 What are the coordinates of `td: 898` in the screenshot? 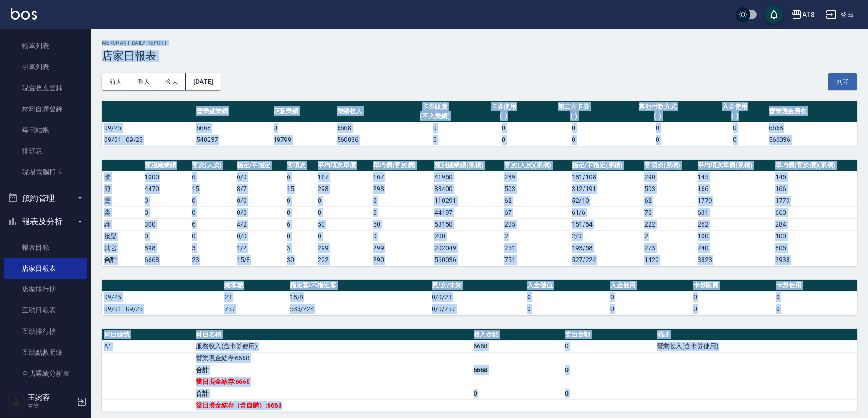 It's located at (166, 248).